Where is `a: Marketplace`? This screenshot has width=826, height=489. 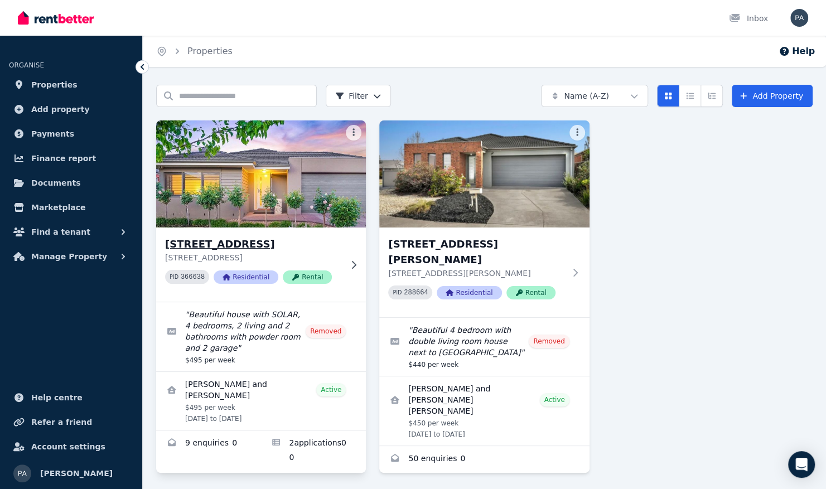
a: Marketplace is located at coordinates (71, 208).